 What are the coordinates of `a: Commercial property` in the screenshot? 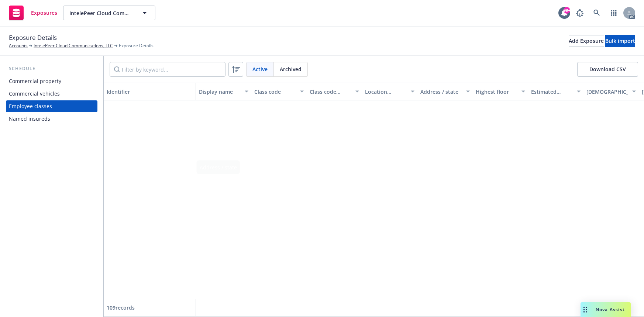 It's located at (52, 81).